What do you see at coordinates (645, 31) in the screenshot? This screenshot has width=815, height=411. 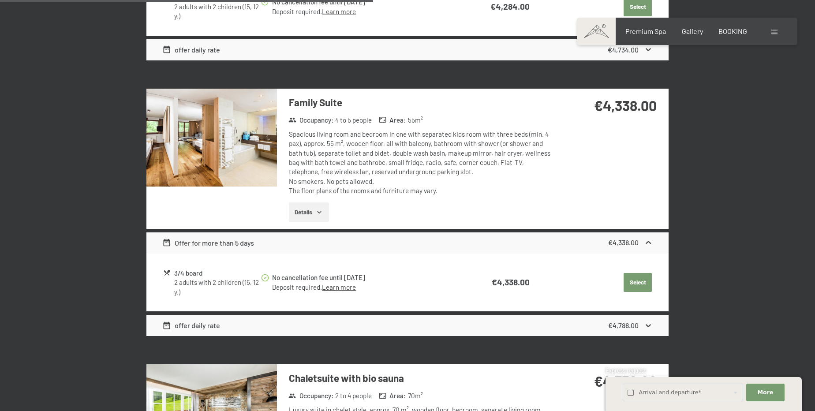 I see `span: Premium Spa` at bounding box center [645, 31].